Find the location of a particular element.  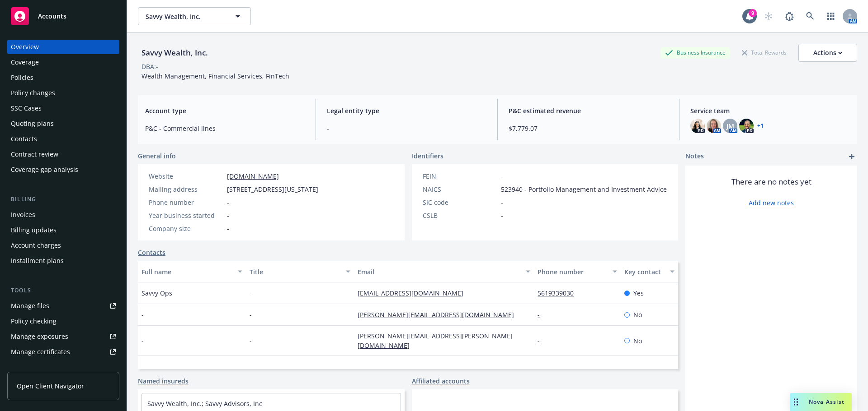

a: Search is located at coordinates (810, 16).